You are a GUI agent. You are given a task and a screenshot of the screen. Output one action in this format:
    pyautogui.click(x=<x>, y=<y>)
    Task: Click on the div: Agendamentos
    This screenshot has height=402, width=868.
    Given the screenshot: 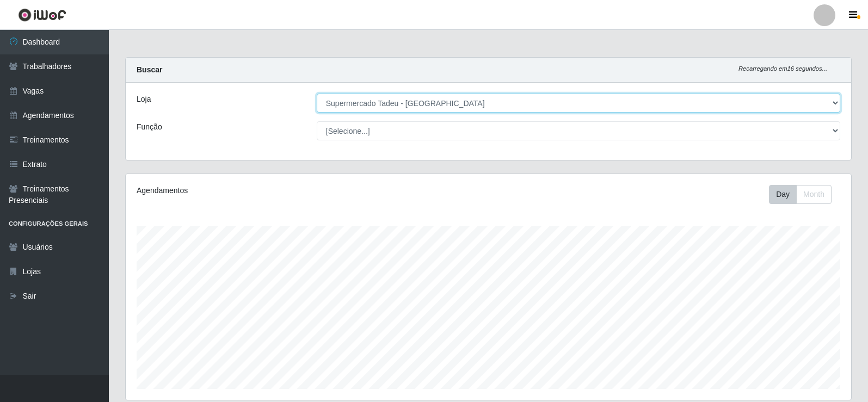 What is the action you would take?
    pyautogui.click(x=278, y=190)
    